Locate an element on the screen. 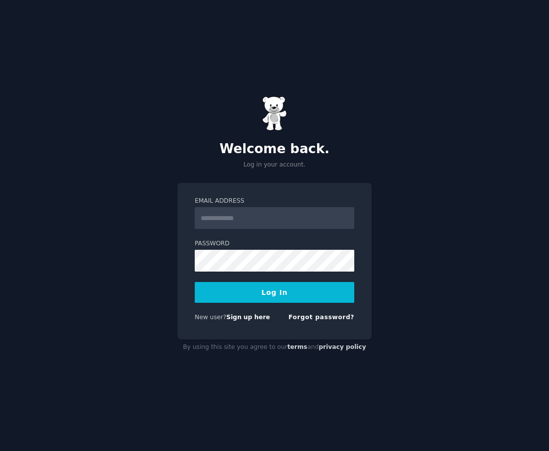 This screenshot has width=549, height=451. button: Log In is located at coordinates (274, 292).